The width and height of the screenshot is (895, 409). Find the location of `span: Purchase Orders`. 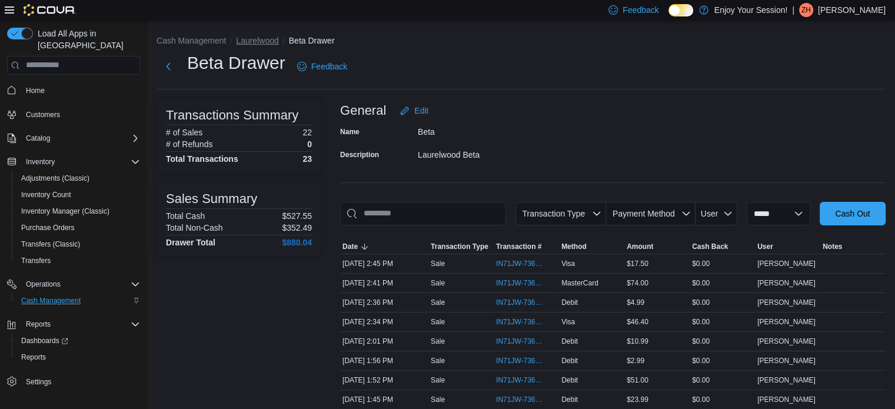

span: Purchase Orders is located at coordinates (48, 228).